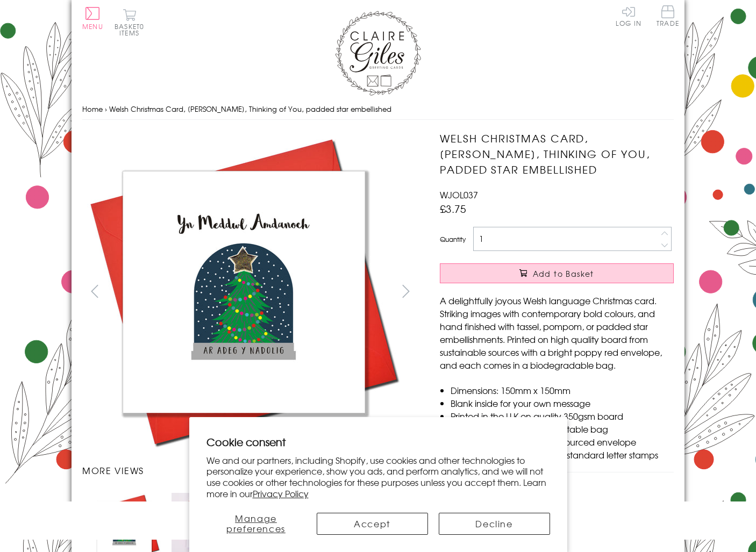  What do you see at coordinates (557, 332) in the screenshot?
I see `p: A delightfully joyous Welsh language Christmas card. Striking images with contemporary bold colou...` at bounding box center [557, 332].